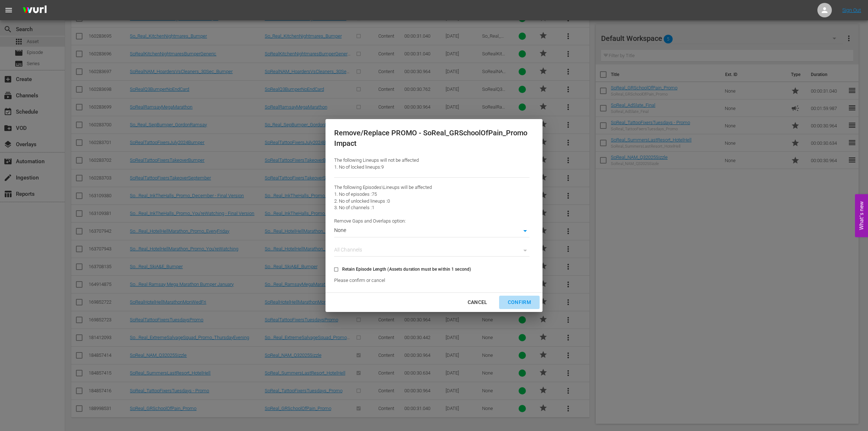 The image size is (868, 431). Describe the element at coordinates (432, 251) in the screenshot. I see `div: All Channels` at that location.